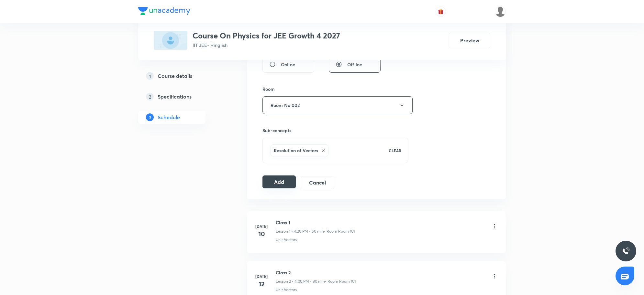 Image resolution: width=644 pixels, height=295 pixels. Describe the element at coordinates (150, 117) in the screenshot. I see `p: 3` at that location.